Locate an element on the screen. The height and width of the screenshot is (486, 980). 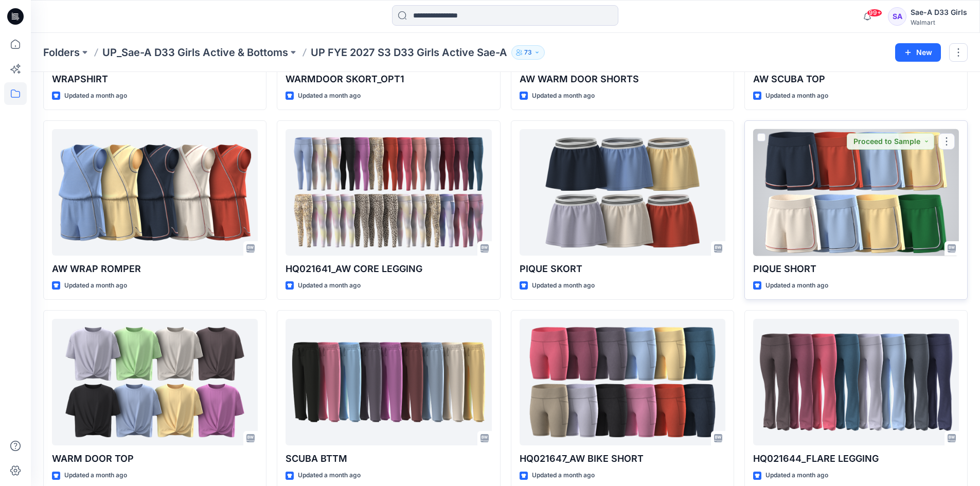
a: UP_Sae-A D33 Girls Active & Bottoms is located at coordinates (195, 53).